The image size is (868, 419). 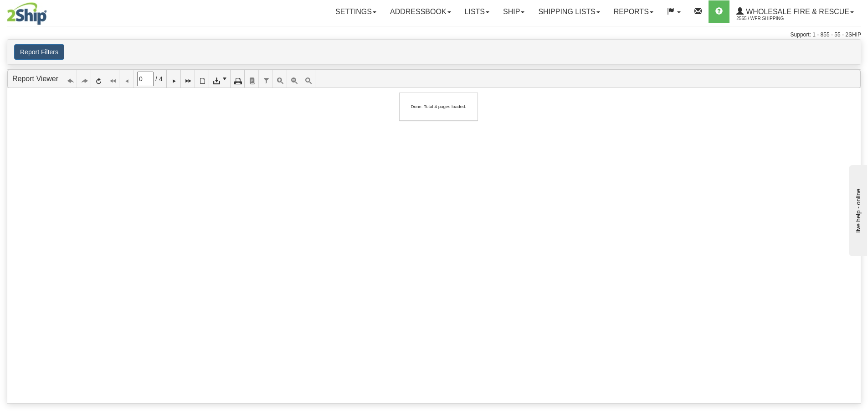 What do you see at coordinates (27, 14) in the screenshot?
I see `img: logo2565.jpg` at bounding box center [27, 14].